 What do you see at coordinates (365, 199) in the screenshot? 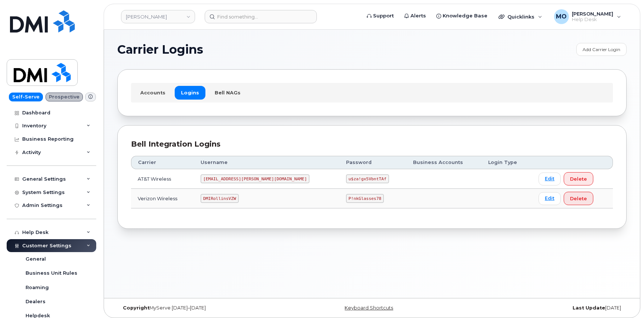
I see `code: P!nkGlasses78` at bounding box center [365, 199].